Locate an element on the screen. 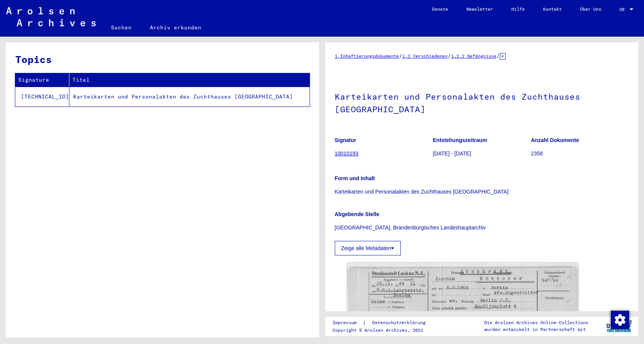 The width and height of the screenshot is (644, 344). th: Titel is located at coordinates (190, 79).